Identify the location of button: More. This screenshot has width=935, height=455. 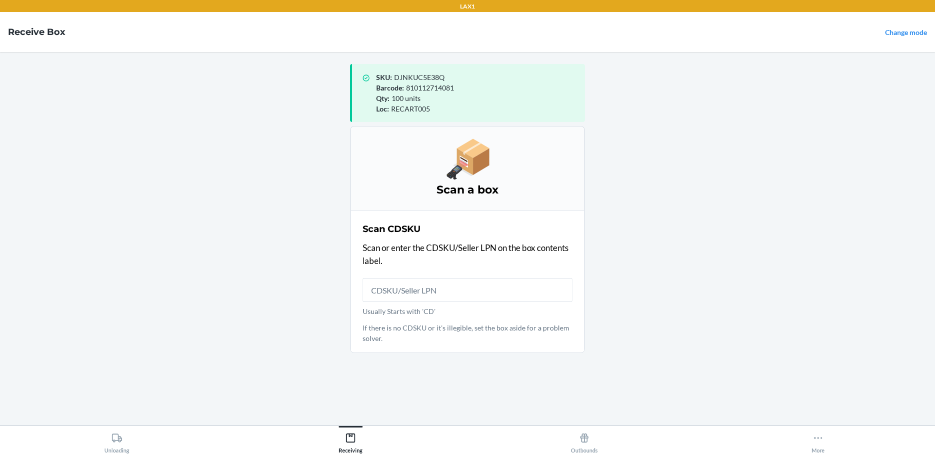
(818, 439).